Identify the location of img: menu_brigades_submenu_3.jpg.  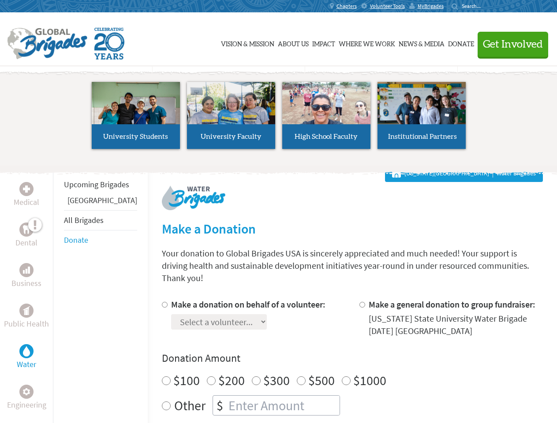
(326, 103).